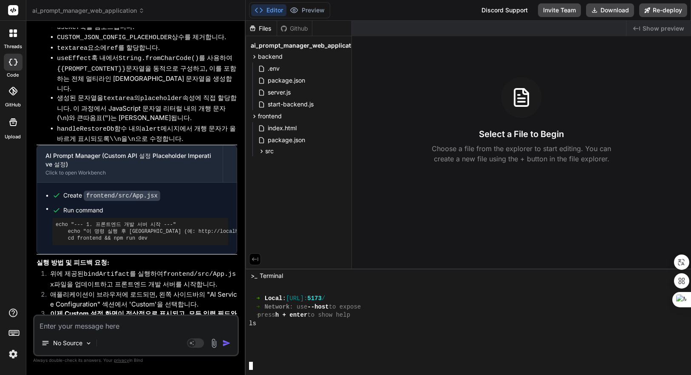 This screenshot has width=691, height=375. Describe the element at coordinates (146, 210) in the screenshot. I see `span: Run command` at that location.